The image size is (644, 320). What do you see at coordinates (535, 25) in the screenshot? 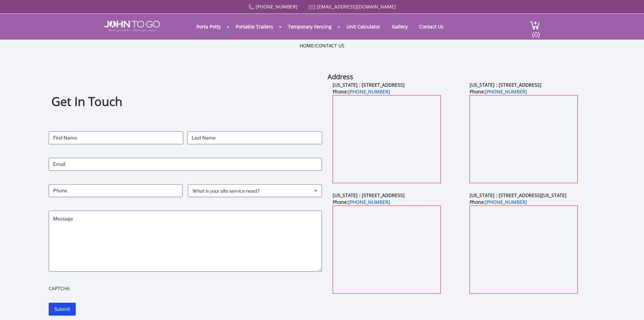
I see `img: cart a` at bounding box center [535, 25].